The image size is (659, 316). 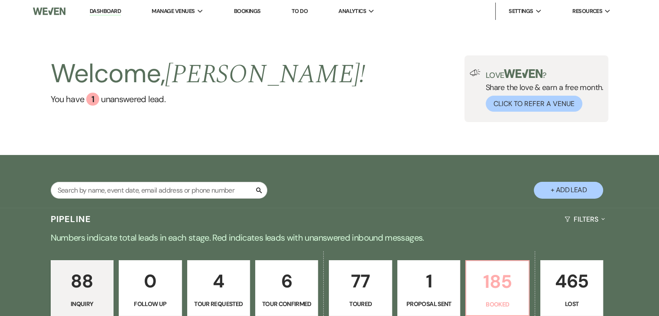 What do you see at coordinates (475, 73) in the screenshot?
I see `img: loud-speaker-illustration.svg` at bounding box center [475, 73].